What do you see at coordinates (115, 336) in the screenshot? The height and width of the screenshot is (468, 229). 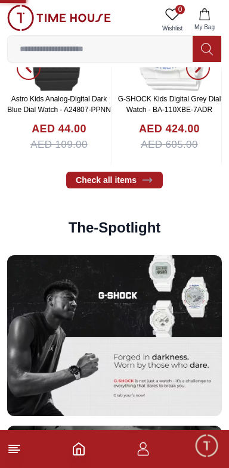 I see `img: First Banner` at bounding box center [115, 336].